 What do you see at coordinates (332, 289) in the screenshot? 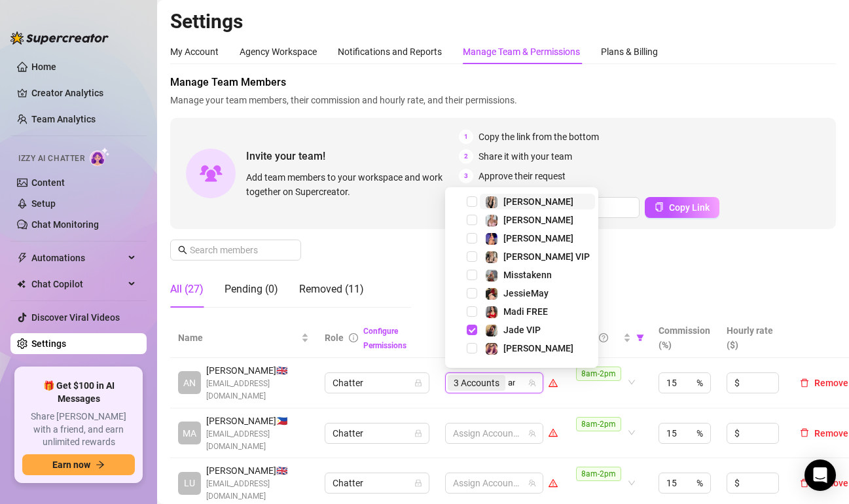
I see `div: Removed (11)` at bounding box center [332, 289].